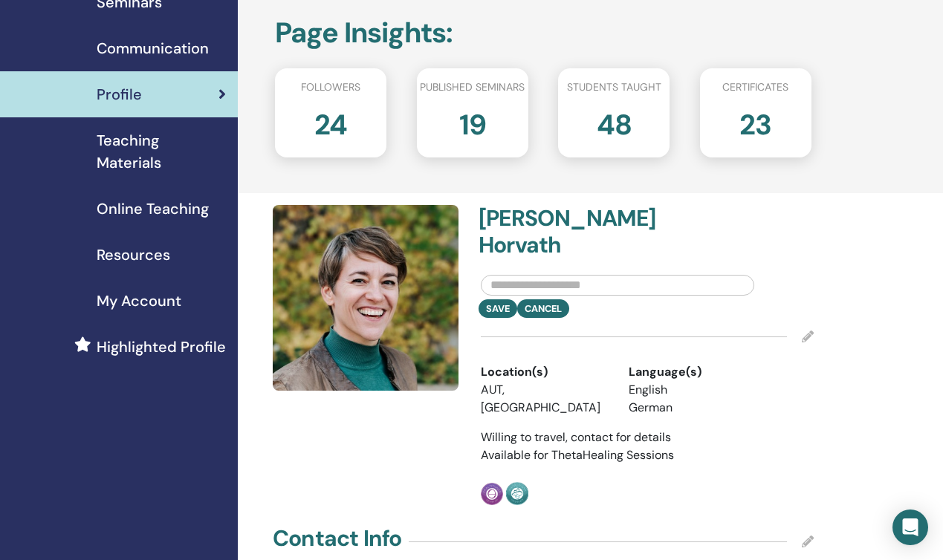 This screenshot has width=943, height=560. Describe the element at coordinates (133, 255) in the screenshot. I see `span: Resources` at that location.